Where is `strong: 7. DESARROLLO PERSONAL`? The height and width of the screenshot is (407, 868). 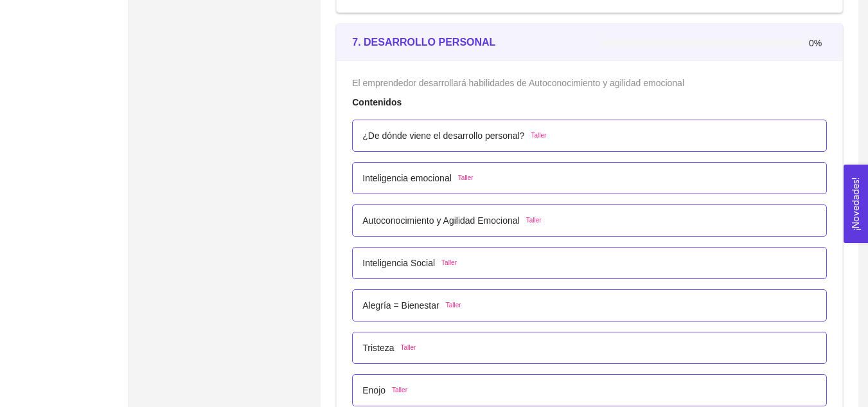
strong: 7. DESARROLLO PERSONAL is located at coordinates (423, 42).